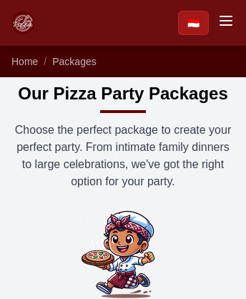 Image resolution: width=246 pixels, height=299 pixels. What do you see at coordinates (74, 61) in the screenshot?
I see `span: Packages` at bounding box center [74, 61].